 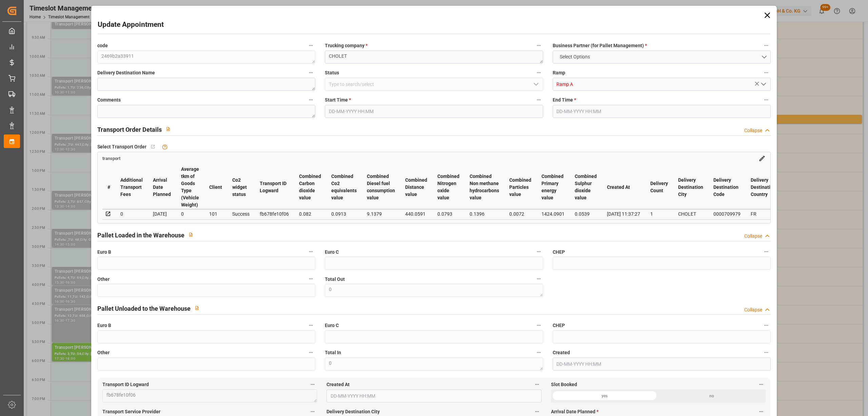 I want to click on button: code, so click(x=311, y=45).